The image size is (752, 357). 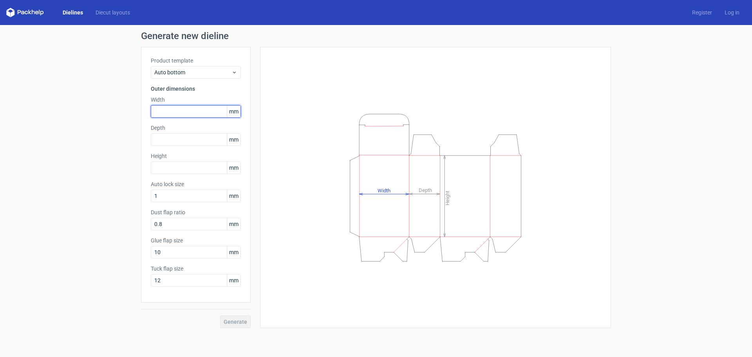 What do you see at coordinates (196, 184) in the screenshot?
I see `label: Auto lock size` at bounding box center [196, 184].